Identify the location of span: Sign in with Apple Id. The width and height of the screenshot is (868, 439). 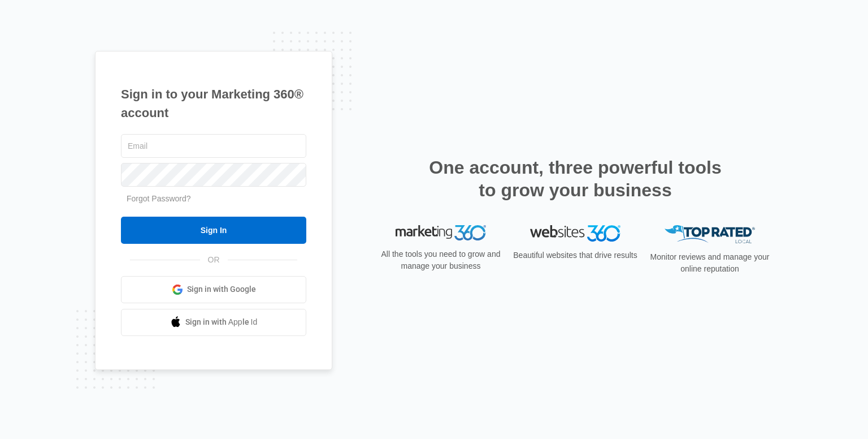
(222, 322).